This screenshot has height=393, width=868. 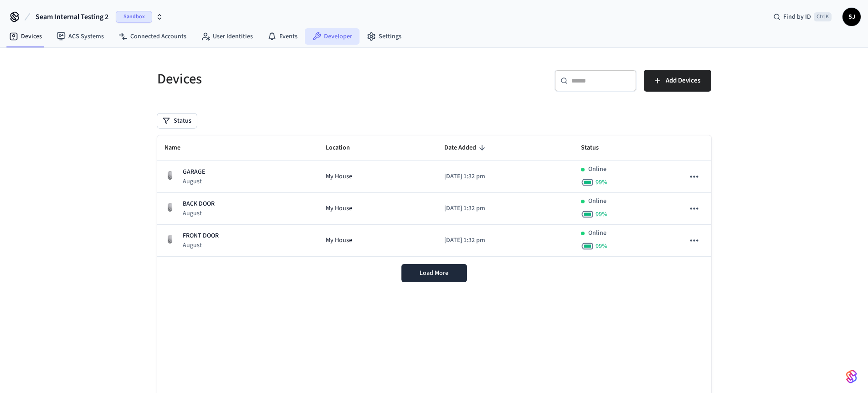 What do you see at coordinates (332, 37) in the screenshot?
I see `a: Developer` at bounding box center [332, 37].